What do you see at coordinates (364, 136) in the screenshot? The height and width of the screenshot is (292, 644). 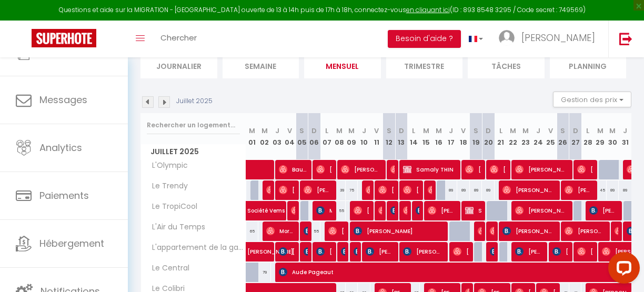 I see `th: 10` at bounding box center [364, 136].